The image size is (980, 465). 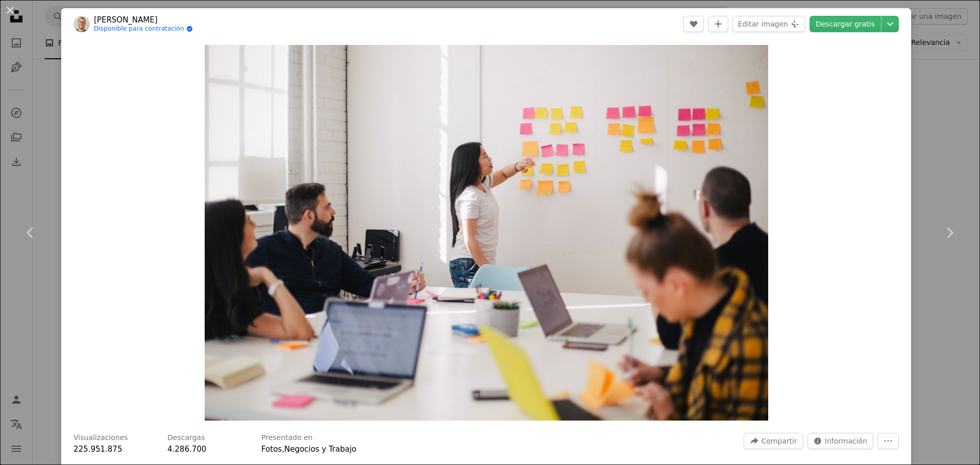 What do you see at coordinates (100, 438) in the screenshot?
I see `h3: Visualizaciones` at bounding box center [100, 438].